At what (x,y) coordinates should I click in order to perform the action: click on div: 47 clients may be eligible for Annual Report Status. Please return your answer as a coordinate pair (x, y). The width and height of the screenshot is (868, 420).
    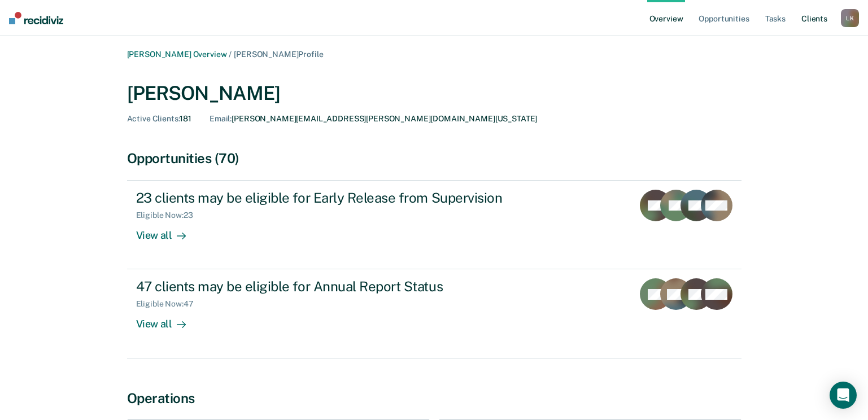
    Looking at the image, I should click on (335, 286).